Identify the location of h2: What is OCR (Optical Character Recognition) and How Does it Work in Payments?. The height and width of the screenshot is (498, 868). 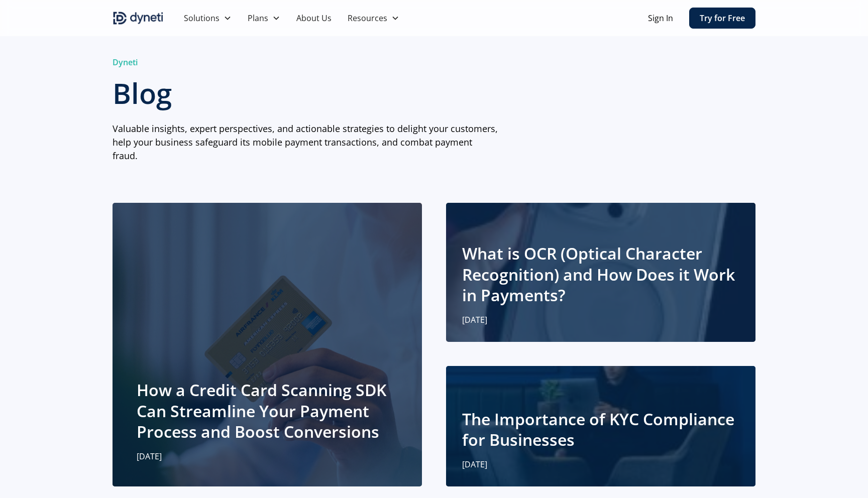
(601, 274).